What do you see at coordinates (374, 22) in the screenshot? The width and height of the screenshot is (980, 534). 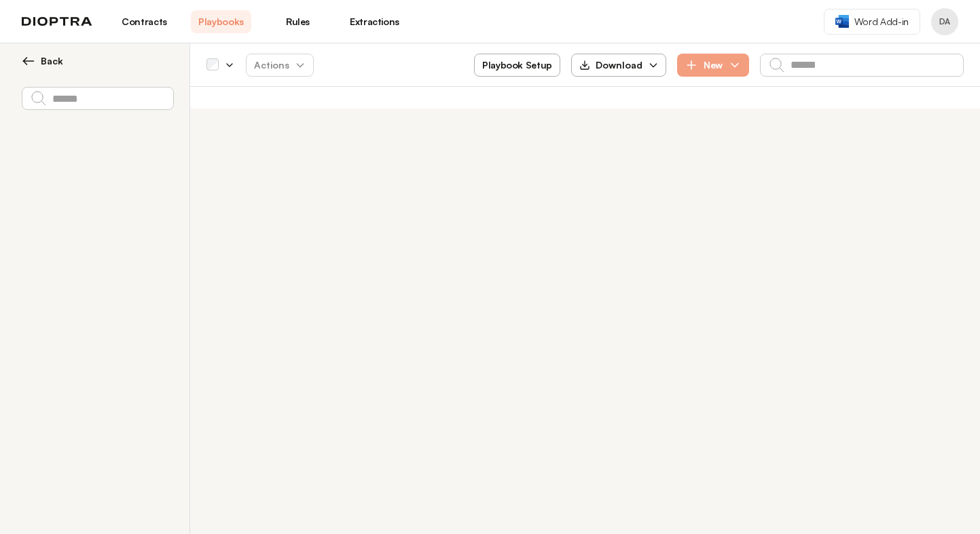 I see `a: Extractions` at bounding box center [374, 22].